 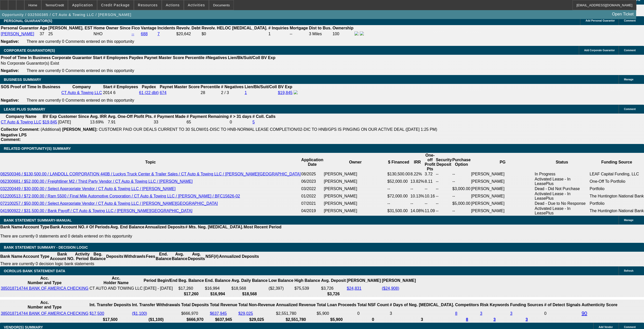 What do you see at coordinates (72, 57) in the screenshot?
I see `b: Corporate Guarantor` at bounding box center [72, 57].